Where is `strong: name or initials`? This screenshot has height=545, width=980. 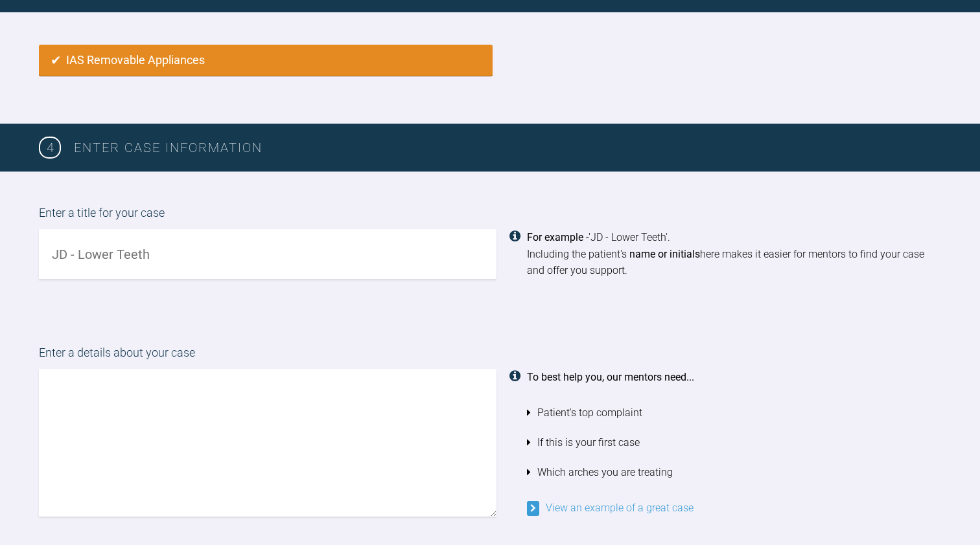
strong: name or initials is located at coordinates (664, 254).